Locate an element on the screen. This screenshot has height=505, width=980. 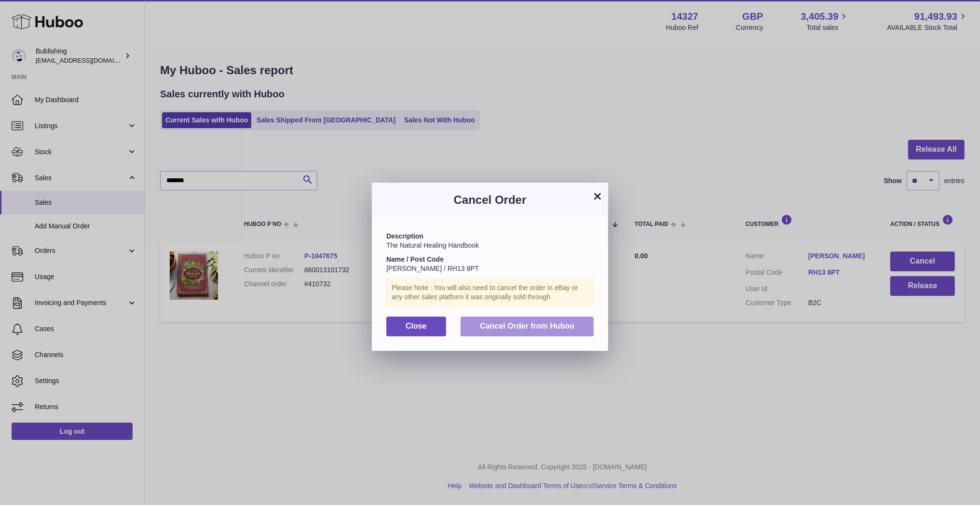
strong: Name / Post Code is located at coordinates (415, 259).